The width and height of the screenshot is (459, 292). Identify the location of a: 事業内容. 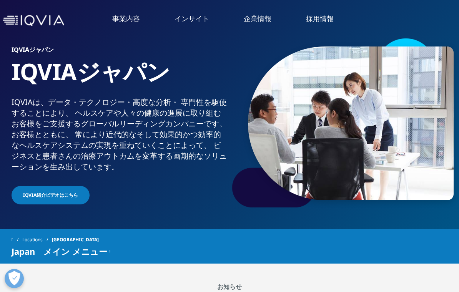
(126, 18).